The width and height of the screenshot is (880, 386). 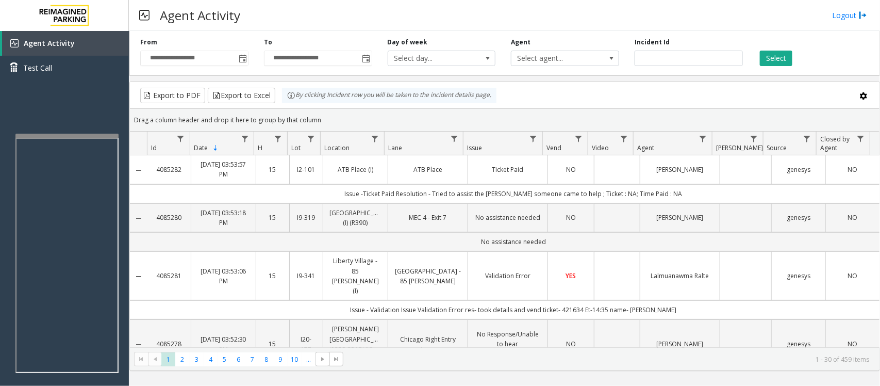 I want to click on a: I20-177, so click(x=306, y=344).